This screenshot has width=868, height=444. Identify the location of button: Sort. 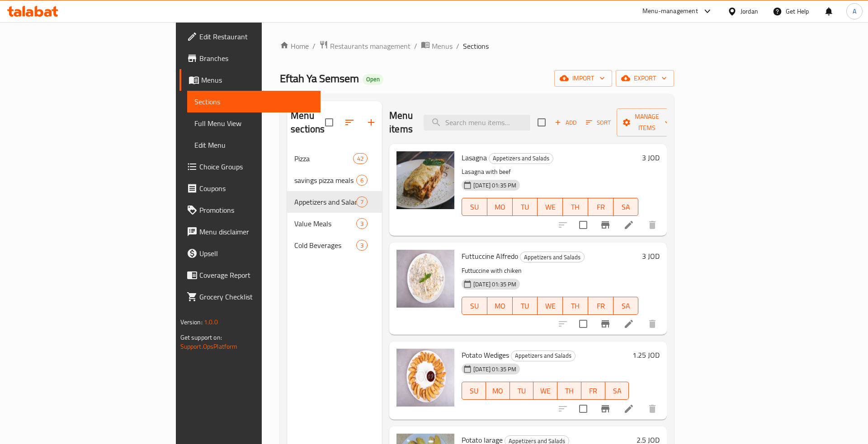
(598, 122).